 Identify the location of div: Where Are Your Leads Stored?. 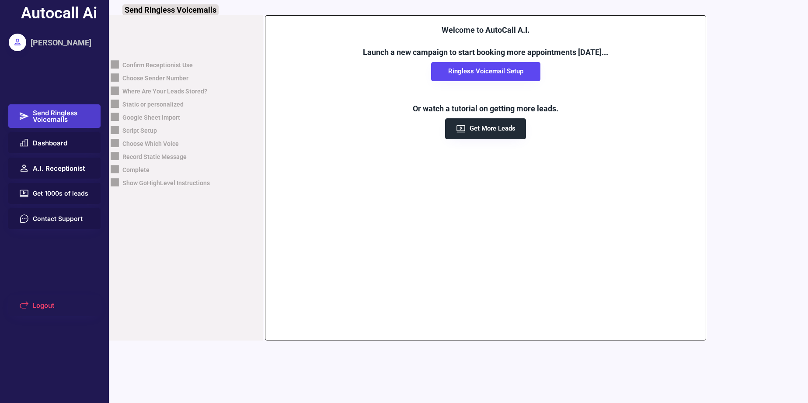
(165, 92).